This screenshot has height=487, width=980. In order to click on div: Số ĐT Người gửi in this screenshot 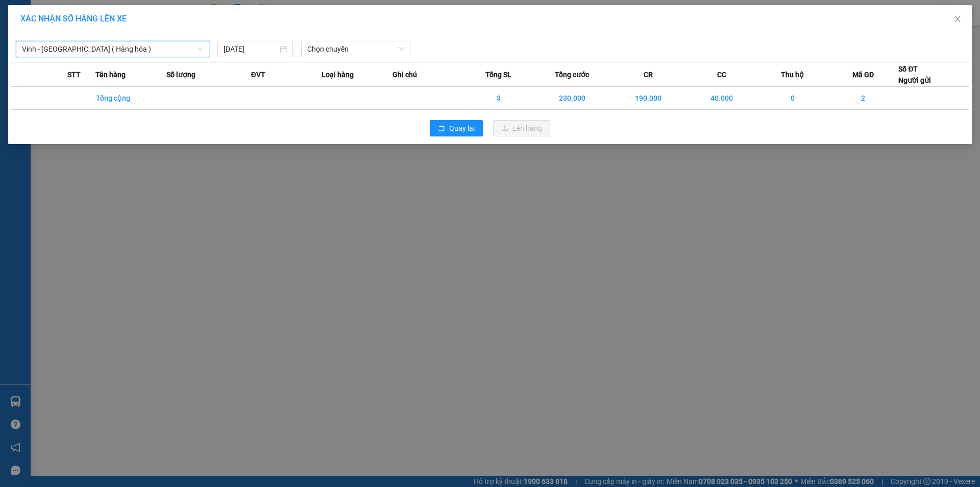, I will do `click(914, 75)`.